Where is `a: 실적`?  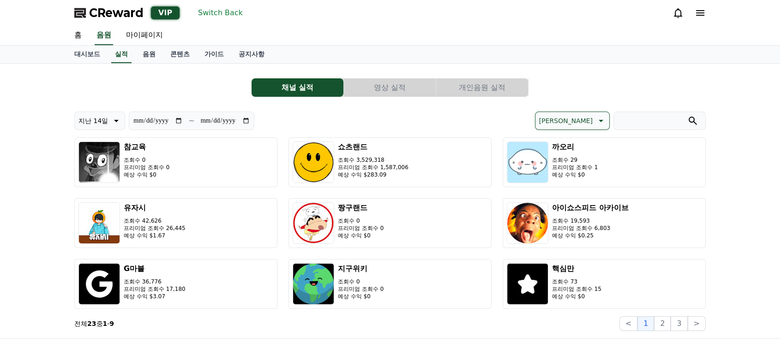 a: 실적 is located at coordinates (121, 54).